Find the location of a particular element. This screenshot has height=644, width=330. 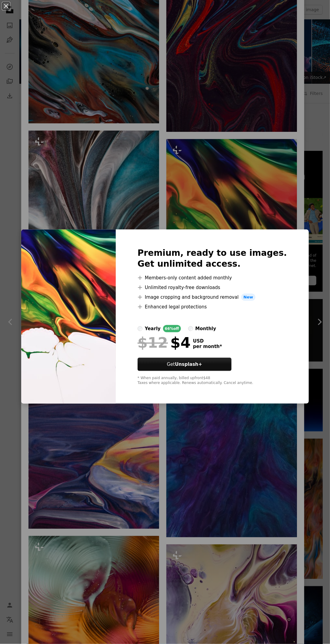

div: * When paid annually, billed upfront $48 Taxes where applicable. Renews automatically. Cancel any... is located at coordinates (212, 381).